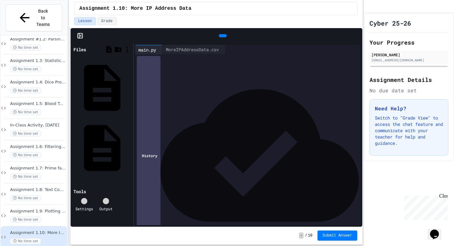 The height and width of the screenshot is (246, 454). What do you see at coordinates (391, 23) in the screenshot?
I see `h1: Cyber 25-26` at bounding box center [391, 23].